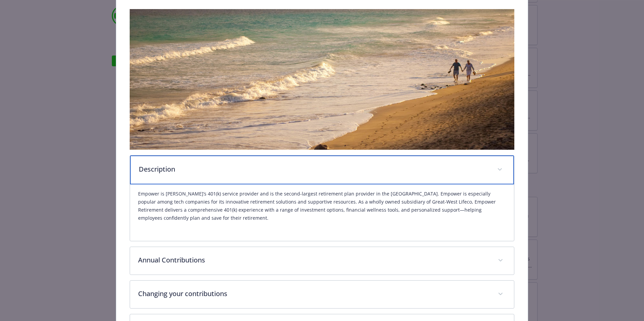 This screenshot has width=644, height=321. What do you see at coordinates (322, 79) in the screenshot?
I see `img: banner` at bounding box center [322, 79].